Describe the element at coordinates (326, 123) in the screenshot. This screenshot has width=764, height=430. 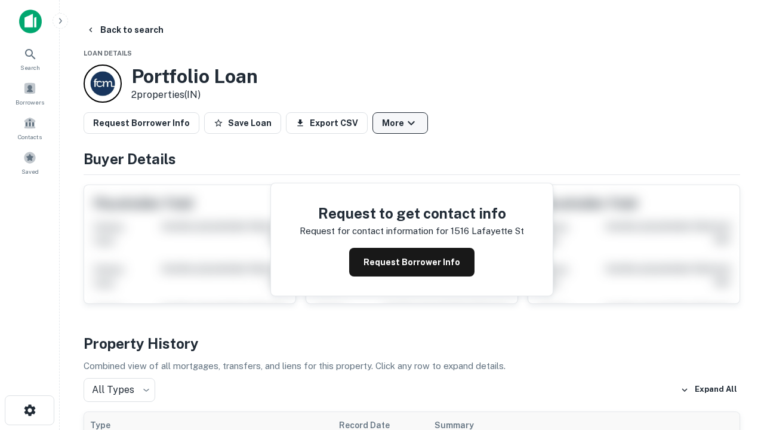
I see `button: Export CSV` at that location.